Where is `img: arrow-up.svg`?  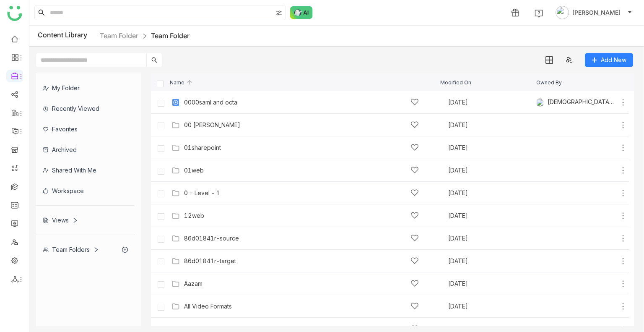 img: arrow-up.svg is located at coordinates (190, 82).